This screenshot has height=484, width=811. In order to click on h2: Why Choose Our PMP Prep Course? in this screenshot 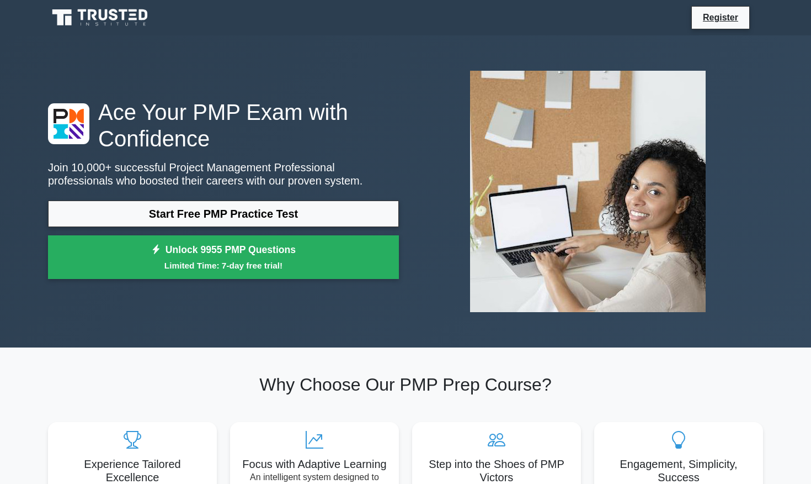, I will do `click(406, 384)`.